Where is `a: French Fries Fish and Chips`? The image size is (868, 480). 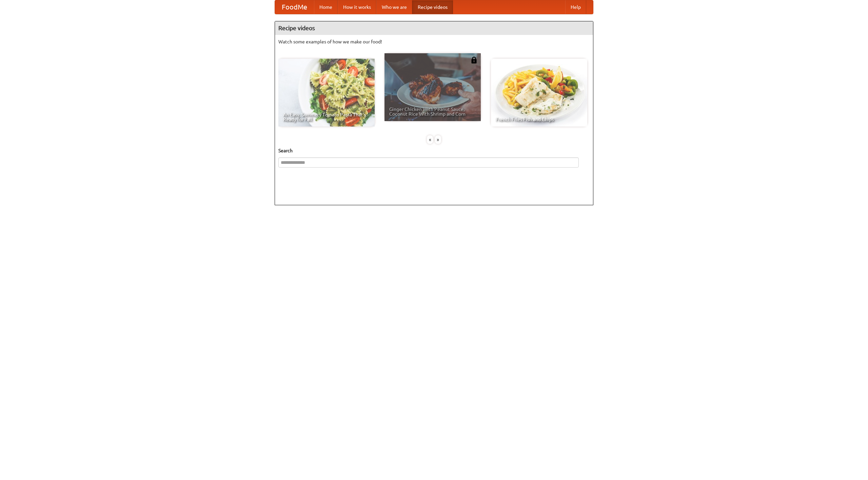 a: French Fries Fish and Chips is located at coordinates (539, 92).